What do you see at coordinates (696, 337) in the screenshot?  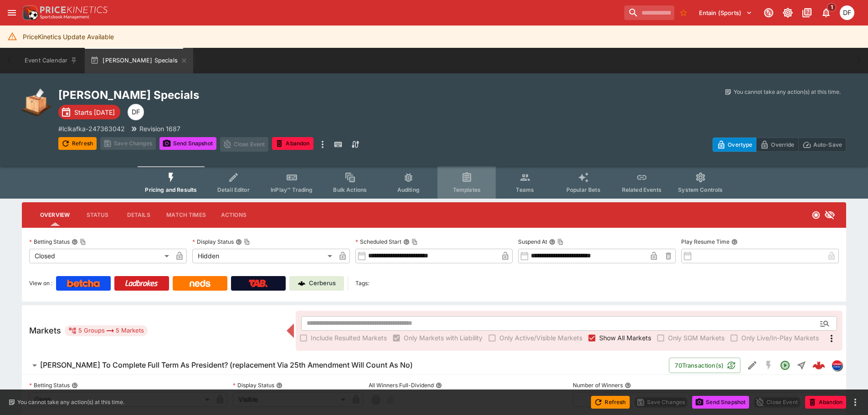 I see `span: Only SGM Markets` at bounding box center [696, 337].